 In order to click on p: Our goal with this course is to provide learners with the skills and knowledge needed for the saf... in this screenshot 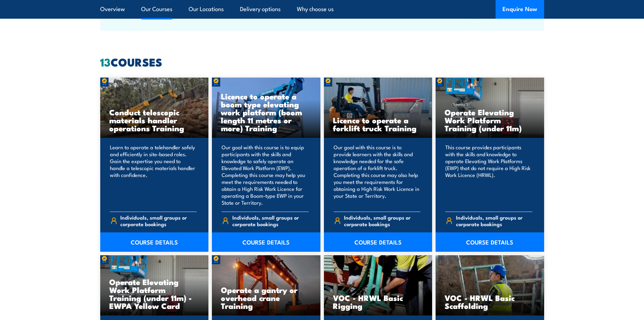, I will do `click(377, 175)`.